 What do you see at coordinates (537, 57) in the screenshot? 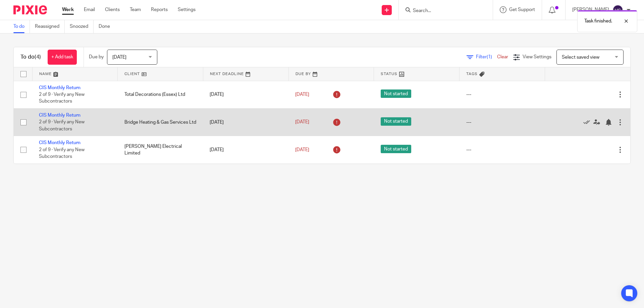
I see `span: View Settings` at bounding box center [537, 57].